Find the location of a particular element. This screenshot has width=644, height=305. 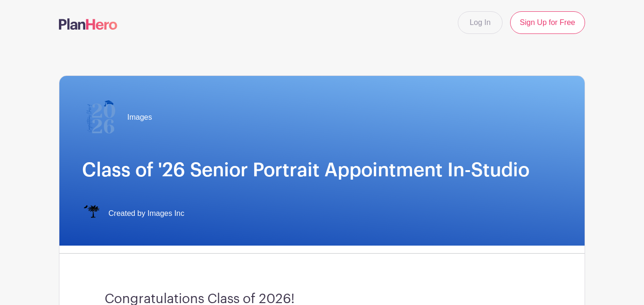

img: IMAGES%20logo%20transparenT%20PNG%20s.png is located at coordinates (92, 214).